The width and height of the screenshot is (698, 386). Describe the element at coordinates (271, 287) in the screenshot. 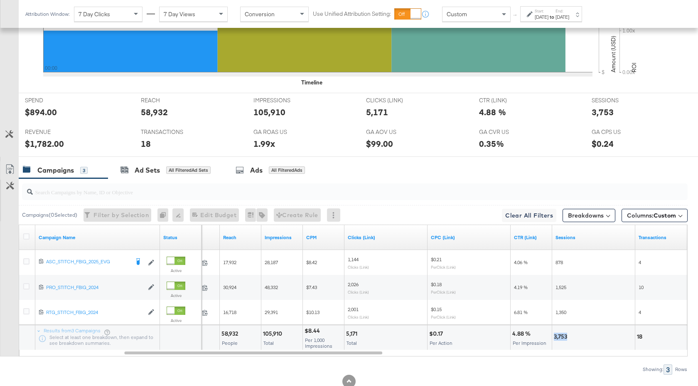

I see `span: 48,332` at that location.